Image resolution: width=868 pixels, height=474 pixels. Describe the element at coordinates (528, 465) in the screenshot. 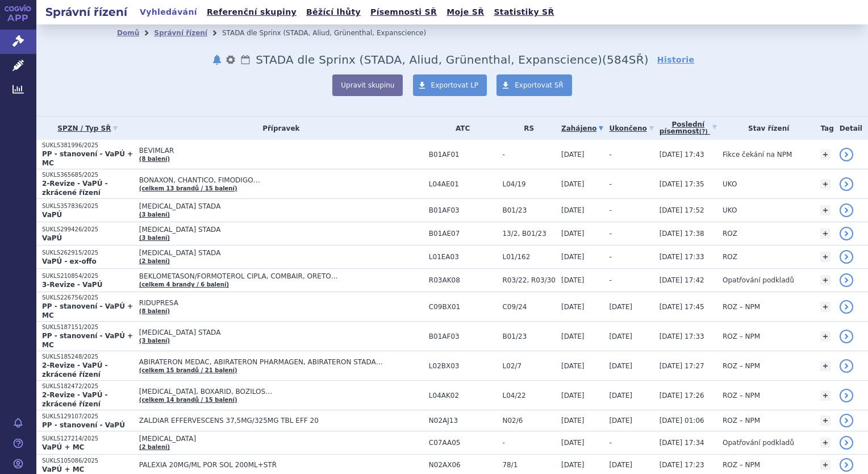

I see `span: 78/1` at that location.